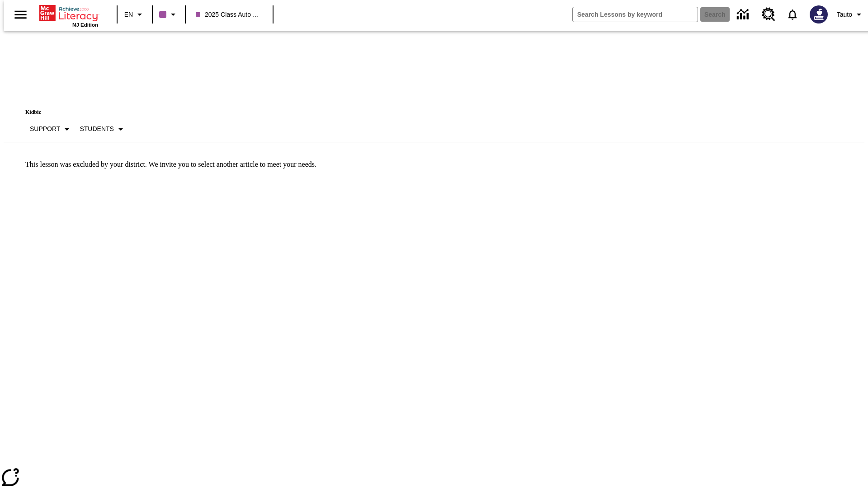  I want to click on p: Support, so click(45, 128).